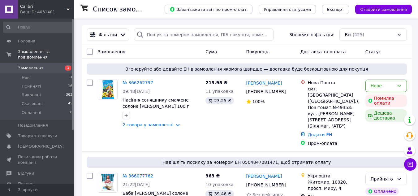 This screenshot has height=196, width=418. I want to click on button: Створити замовлення, so click(384, 9).